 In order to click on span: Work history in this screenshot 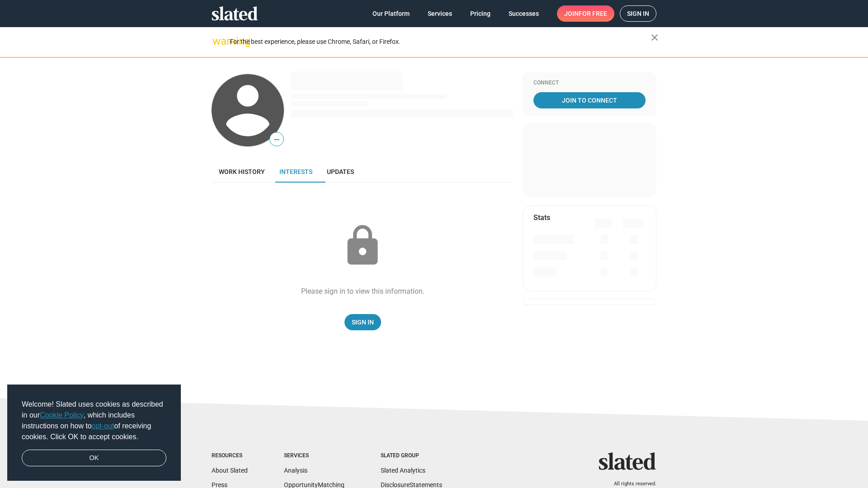, I will do `click(242, 172)`.